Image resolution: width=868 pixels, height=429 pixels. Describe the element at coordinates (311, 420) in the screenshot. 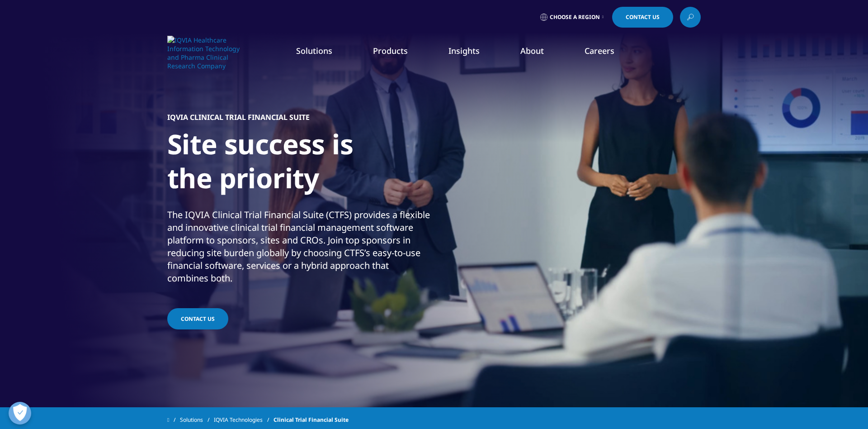

I see `span: Clinical Trial Financial Suite` at that location.